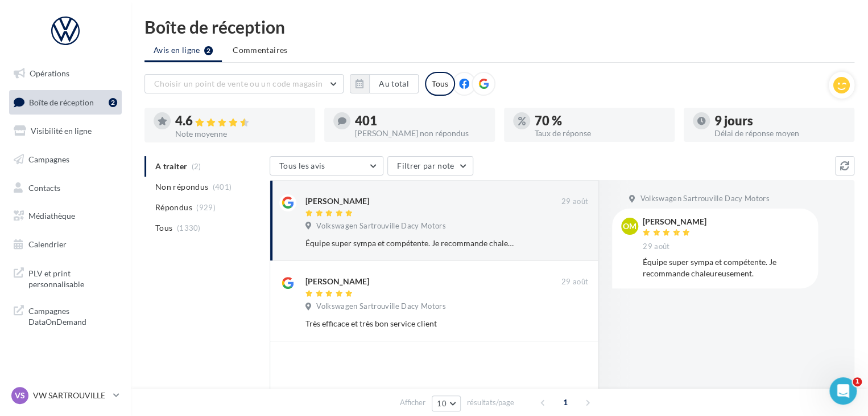 Image resolution: width=868 pixels, height=416 pixels. Describe the element at coordinates (66, 244) in the screenshot. I see `a: Calendrier` at that location.